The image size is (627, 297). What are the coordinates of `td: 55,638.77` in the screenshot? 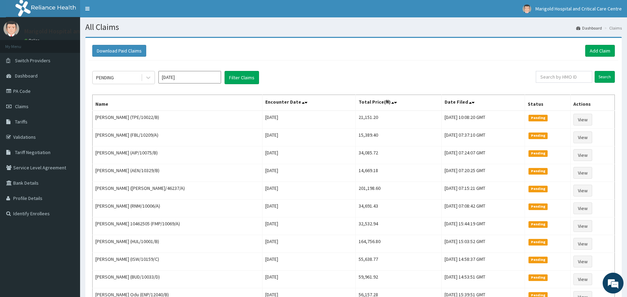 It's located at (398, 262).